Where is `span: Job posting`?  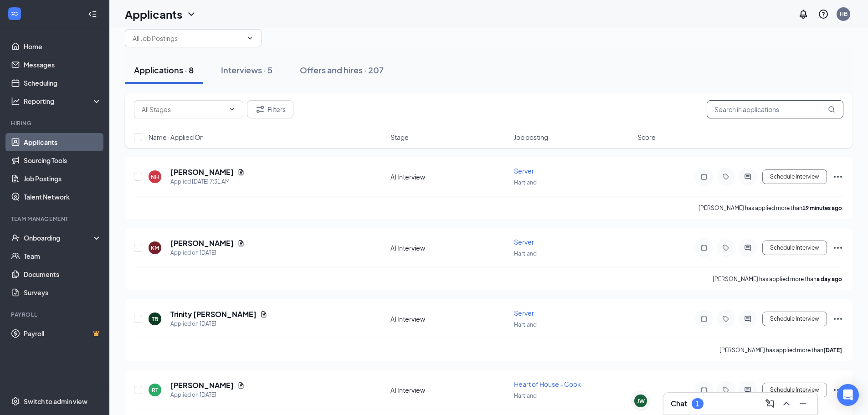 span: Job posting is located at coordinates (531, 137).